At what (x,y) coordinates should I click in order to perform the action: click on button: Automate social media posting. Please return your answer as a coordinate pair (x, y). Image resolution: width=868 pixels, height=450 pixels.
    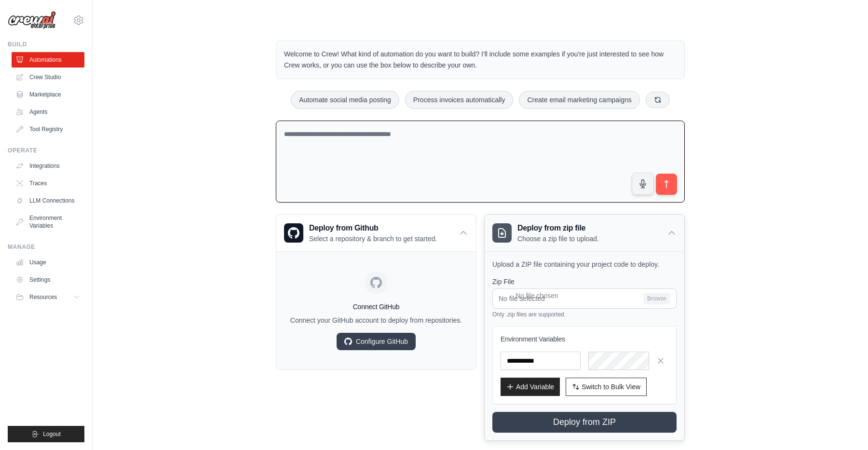
    Looking at the image, I should click on (345, 100).